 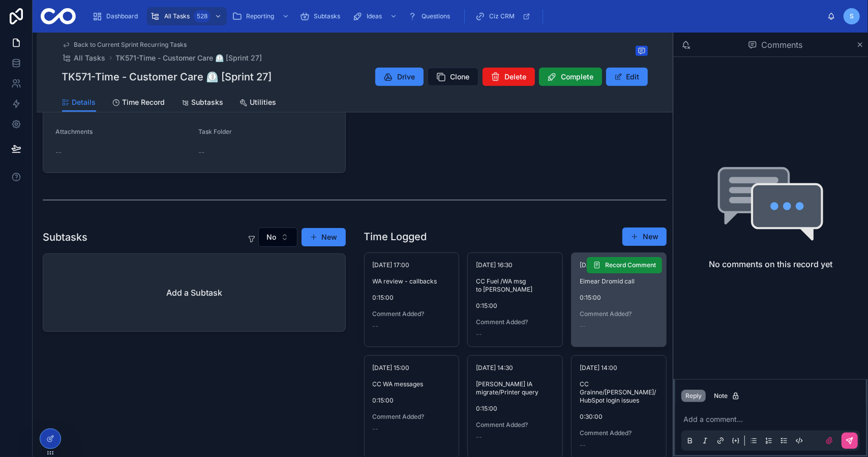 What do you see at coordinates (727, 396) in the screenshot?
I see `button: Note` at bounding box center [727, 396].